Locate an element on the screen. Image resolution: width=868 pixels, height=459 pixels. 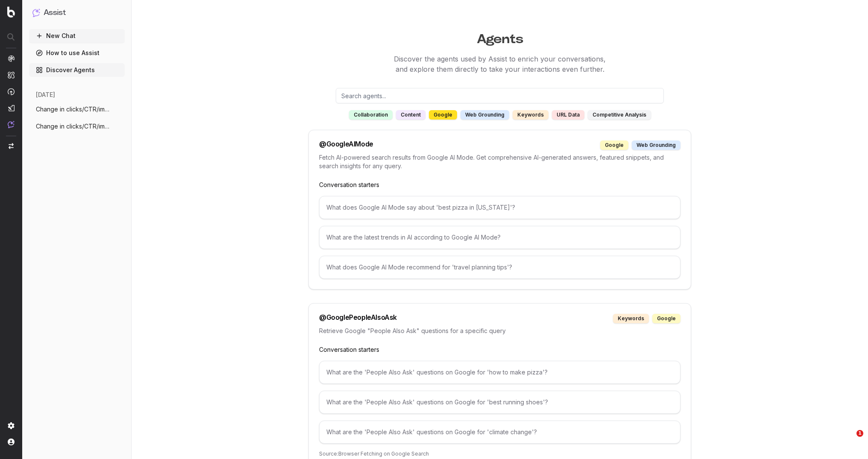
p: Fetch AI-powered search results from Google AI Mode. Get comprehensive AI-generated answers, feat... is located at coordinates (500, 162).